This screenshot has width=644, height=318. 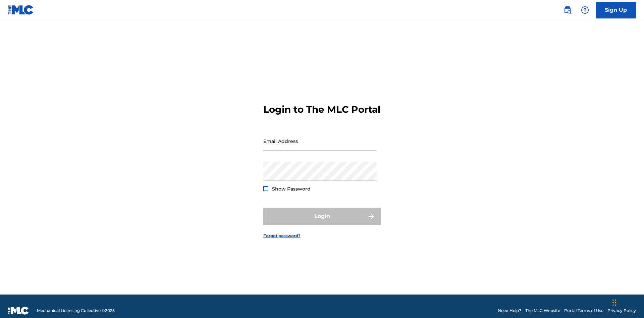 What do you see at coordinates (614, 303) in the screenshot?
I see `div: Drag` at bounding box center [614, 303].